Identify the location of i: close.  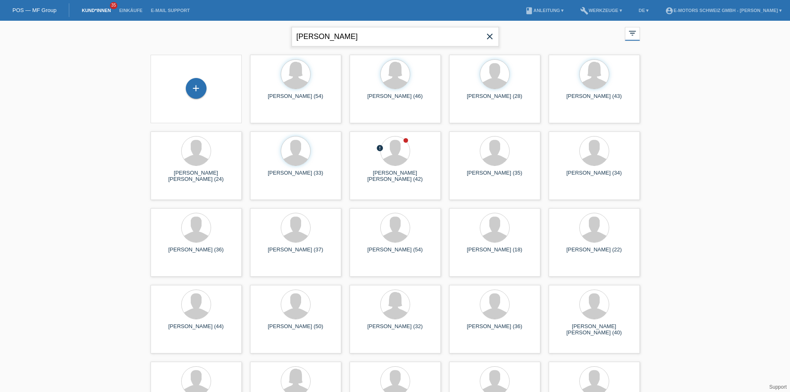
(490, 36).